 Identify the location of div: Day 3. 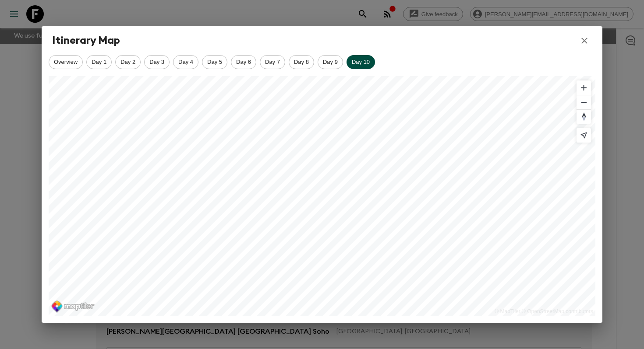
(157, 62).